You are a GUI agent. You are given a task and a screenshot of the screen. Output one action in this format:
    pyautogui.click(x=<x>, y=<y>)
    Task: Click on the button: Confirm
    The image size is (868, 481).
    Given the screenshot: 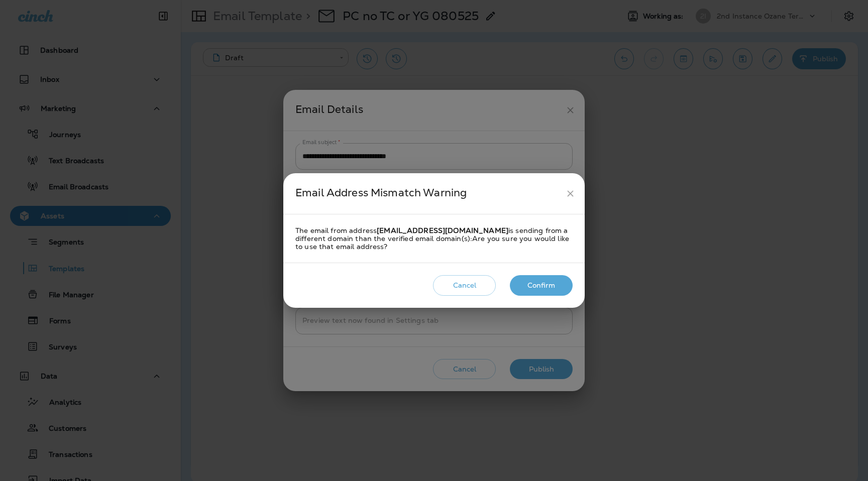 What is the action you would take?
    pyautogui.click(x=541, y=285)
    